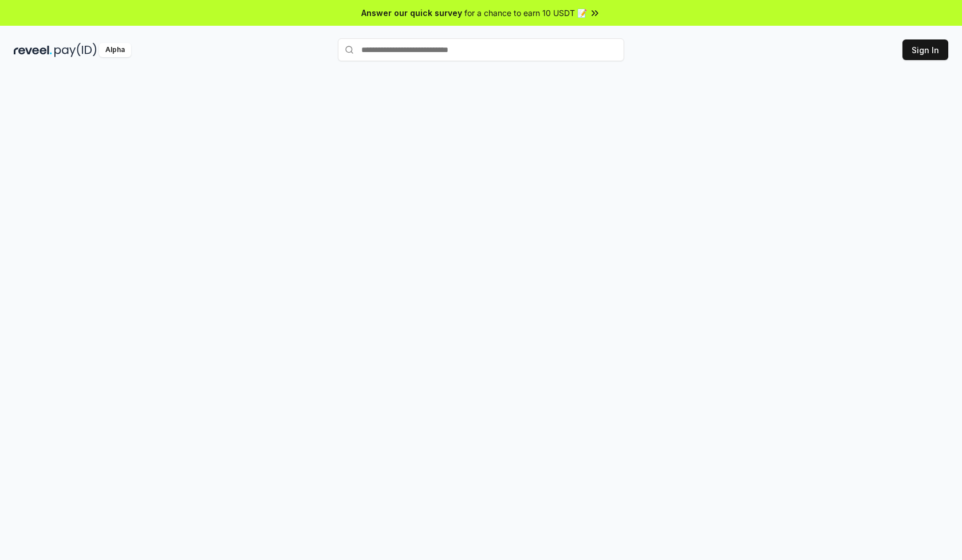 The width and height of the screenshot is (962, 560). What do you see at coordinates (33, 50) in the screenshot?
I see `img: reveel_dark` at bounding box center [33, 50].